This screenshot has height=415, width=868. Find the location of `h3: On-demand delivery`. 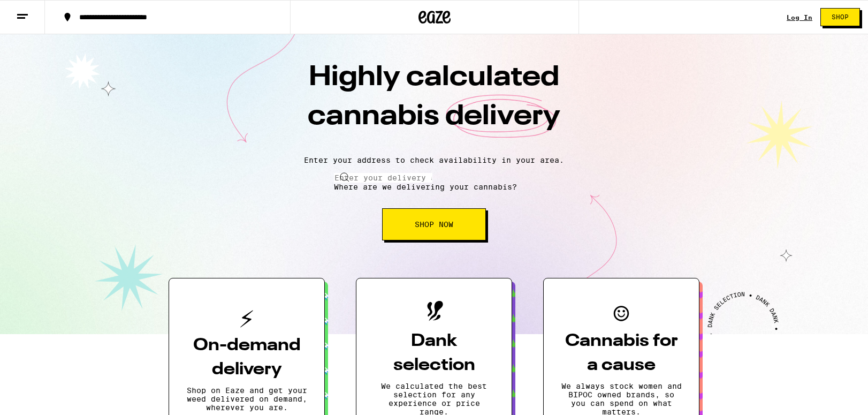

h3: On-demand delivery is located at coordinates (247, 357).